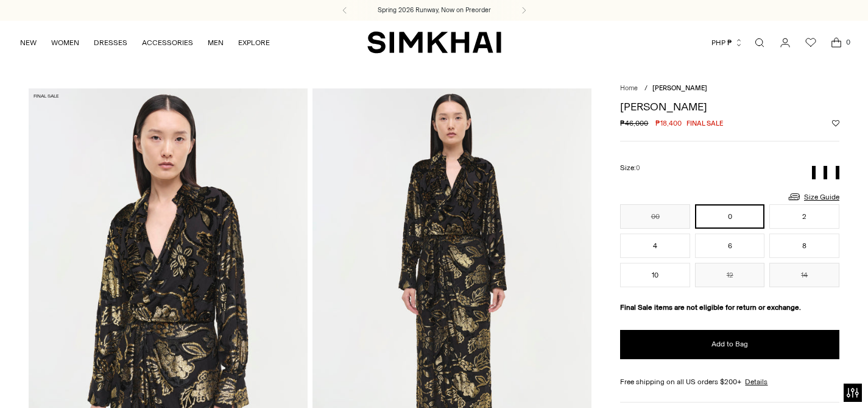 This screenshot has height=408, width=868. I want to click on a: Details, so click(756, 381).